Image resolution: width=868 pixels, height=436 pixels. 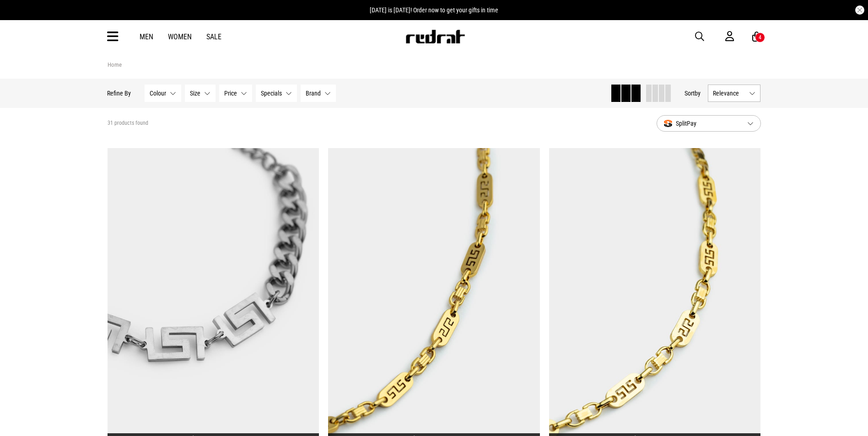 What do you see at coordinates (214, 36) in the screenshot?
I see `a: Sale` at bounding box center [214, 36].